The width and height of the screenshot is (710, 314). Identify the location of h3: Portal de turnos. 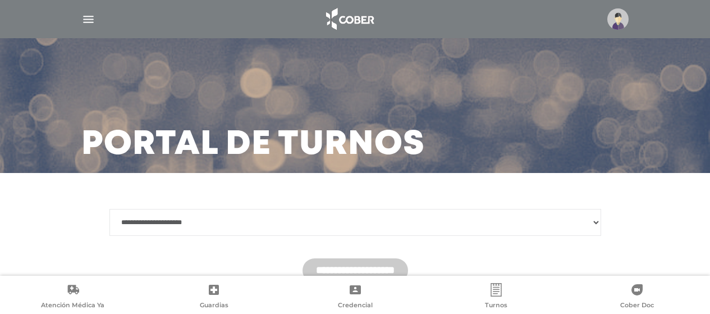
(253, 145).